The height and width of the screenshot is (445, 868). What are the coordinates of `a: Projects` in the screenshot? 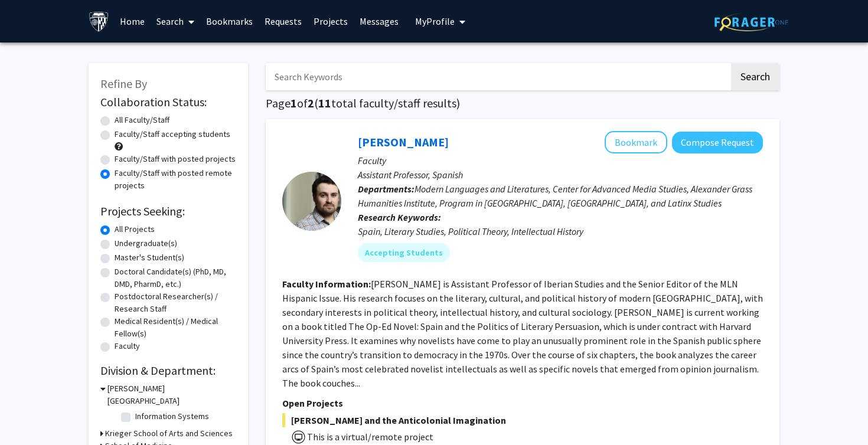 It's located at (331, 21).